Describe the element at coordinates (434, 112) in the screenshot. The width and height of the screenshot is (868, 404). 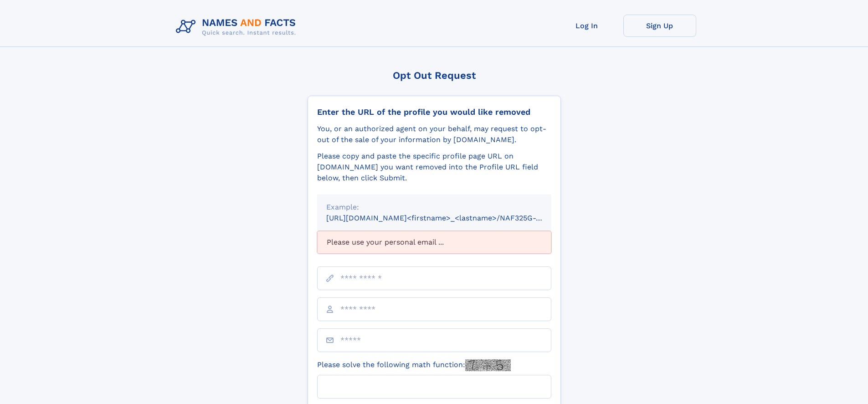
I see `div: Enter the URL of the profile you would like removed` at that location.